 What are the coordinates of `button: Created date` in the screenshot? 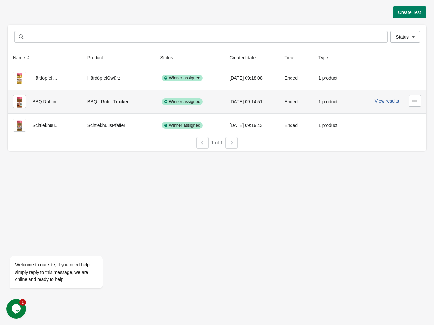 It's located at (246, 58).